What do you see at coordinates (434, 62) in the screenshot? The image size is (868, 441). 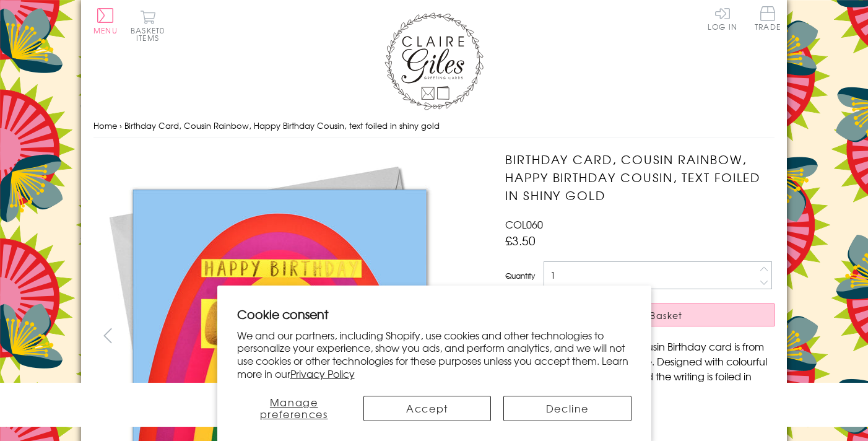 I see `img: Claire Giles Greetings Cards` at bounding box center [434, 62].